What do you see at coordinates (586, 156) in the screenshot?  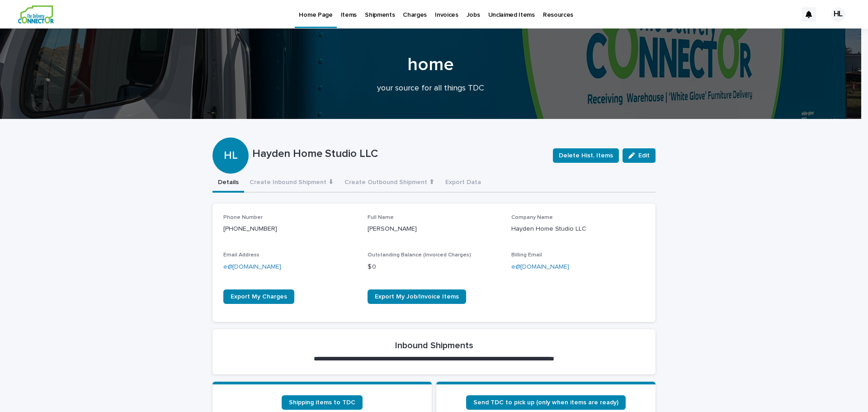 I see `button: Delete Hist. Items` at bounding box center [586, 156].